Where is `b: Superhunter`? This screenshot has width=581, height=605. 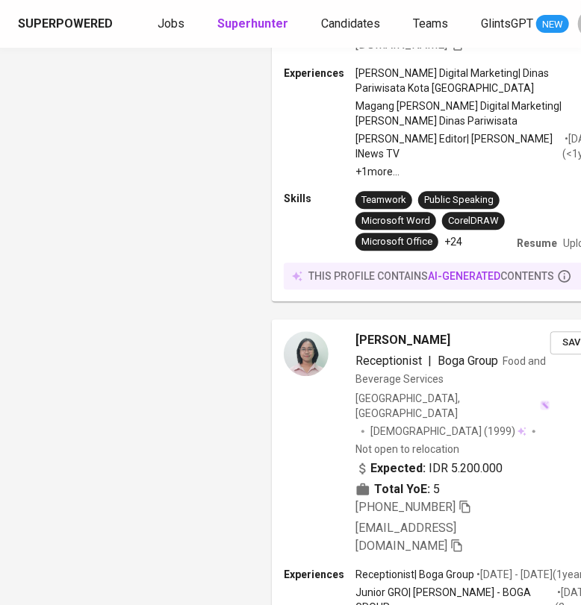 b: Superhunter is located at coordinates (252, 23).